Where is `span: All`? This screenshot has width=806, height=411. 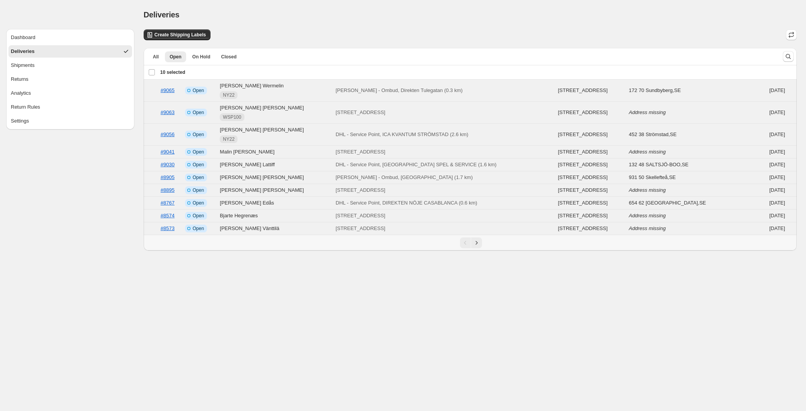 span: All is located at coordinates (156, 57).